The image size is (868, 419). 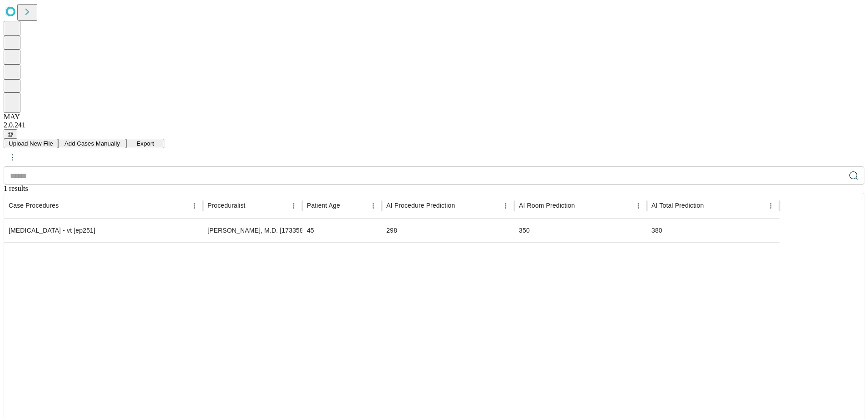 What do you see at coordinates (31, 143) in the screenshot?
I see `span: Upload New File` at bounding box center [31, 143].